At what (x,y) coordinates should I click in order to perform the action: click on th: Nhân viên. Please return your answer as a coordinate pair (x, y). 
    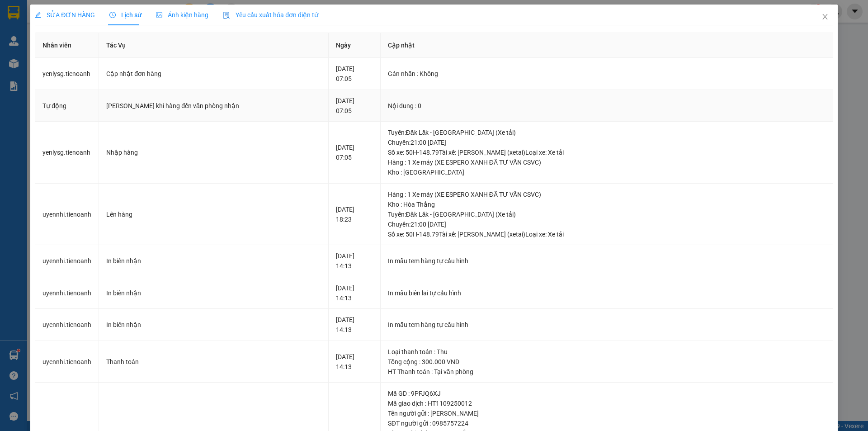
    Looking at the image, I should click on (67, 45).